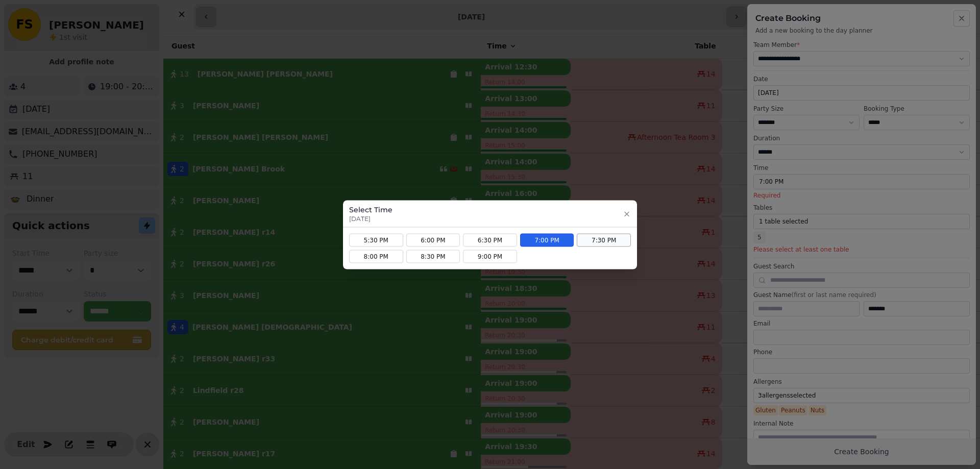 This screenshot has width=980, height=469. Describe the element at coordinates (371, 209) in the screenshot. I see `h3: Select Time` at that location.